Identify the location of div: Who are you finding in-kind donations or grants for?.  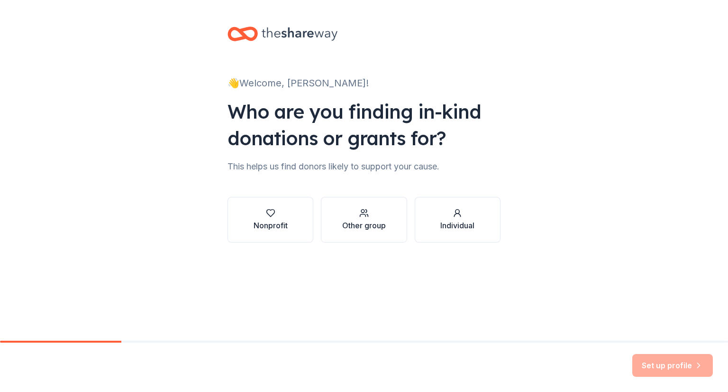
(364, 125).